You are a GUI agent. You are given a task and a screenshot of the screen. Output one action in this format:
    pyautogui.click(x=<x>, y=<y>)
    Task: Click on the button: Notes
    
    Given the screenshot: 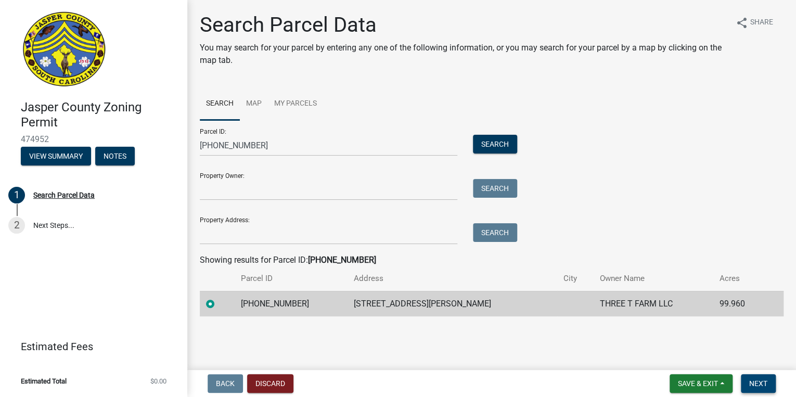 What is the action you would take?
    pyautogui.click(x=115, y=156)
    